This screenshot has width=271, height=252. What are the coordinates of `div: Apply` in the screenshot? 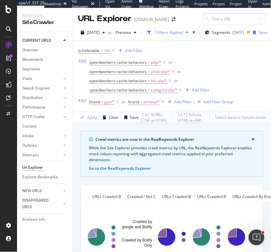 It's located at (92, 117).